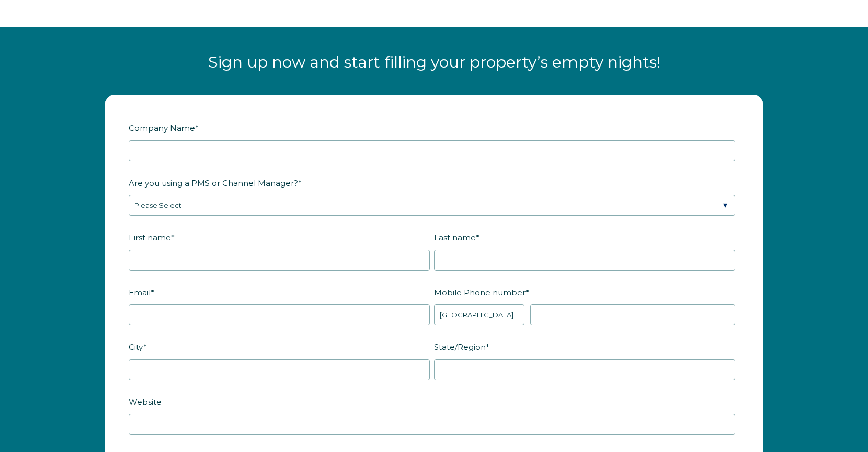 Image resolution: width=868 pixels, height=452 pixels. I want to click on span: Are you using a PMS or Channel Manager?, so click(213, 182).